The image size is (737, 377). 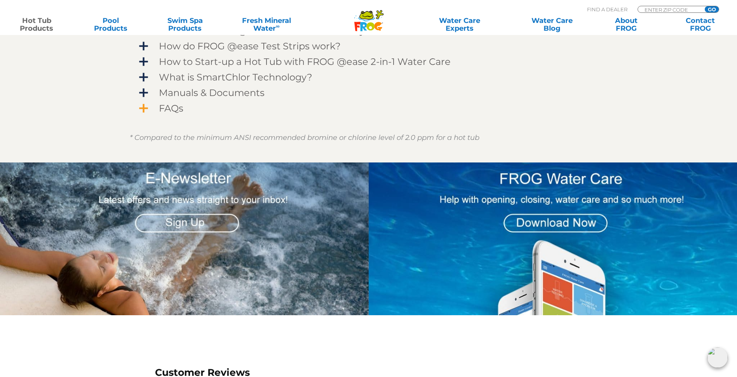 I want to click on a: Hot TubProducts, so click(x=37, y=24).